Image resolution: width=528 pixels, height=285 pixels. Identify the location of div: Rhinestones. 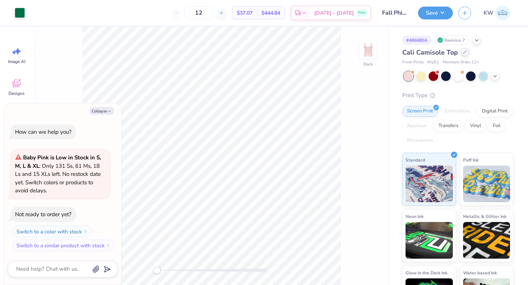
(420, 141).